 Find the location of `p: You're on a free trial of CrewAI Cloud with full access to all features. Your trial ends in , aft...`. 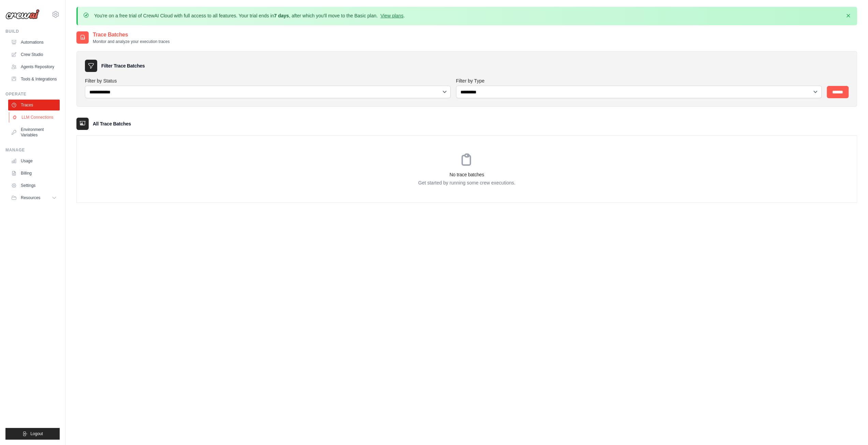

p: You're on a free trial of CrewAI Cloud with full access to all features. Your trial ends in , aft... is located at coordinates (249, 16).